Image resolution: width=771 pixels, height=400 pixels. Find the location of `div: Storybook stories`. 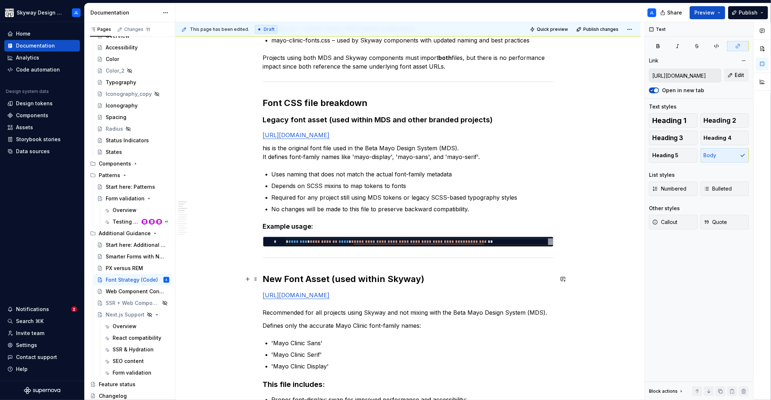

div: Storybook stories is located at coordinates (38, 140).